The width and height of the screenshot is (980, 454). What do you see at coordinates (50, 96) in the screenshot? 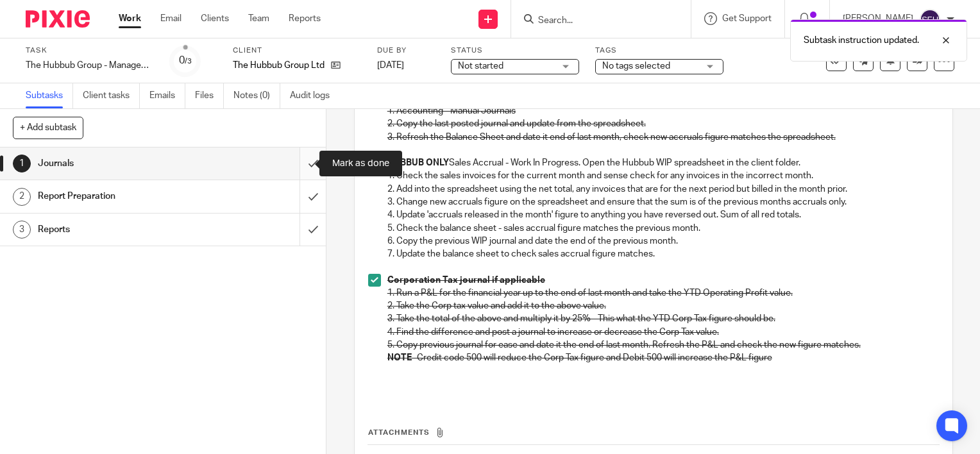
I see `a: Subtasks` at bounding box center [50, 96].